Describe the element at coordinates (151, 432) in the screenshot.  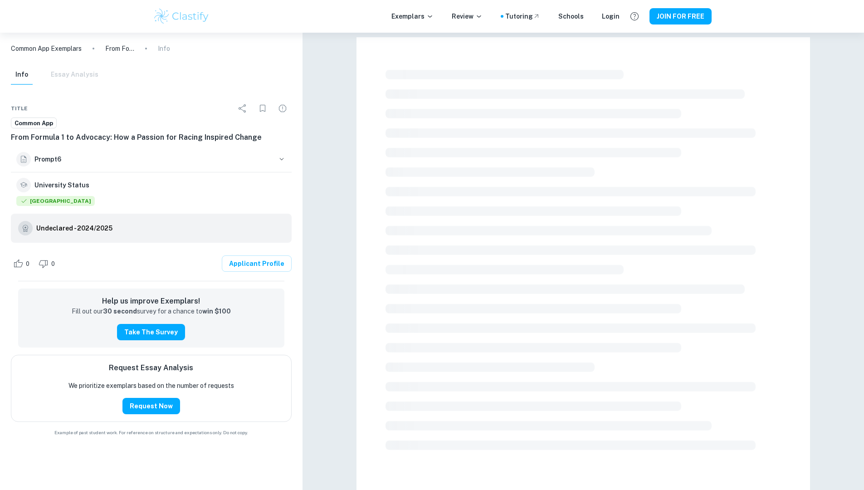
I see `span: Example of past student work. For reference on structure and expectations only. Do not copy.` at that location.